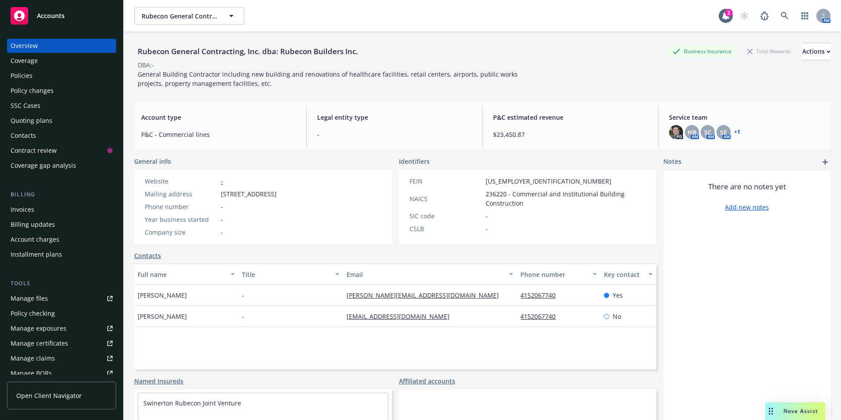  I want to click on div: Billing, so click(62, 194).